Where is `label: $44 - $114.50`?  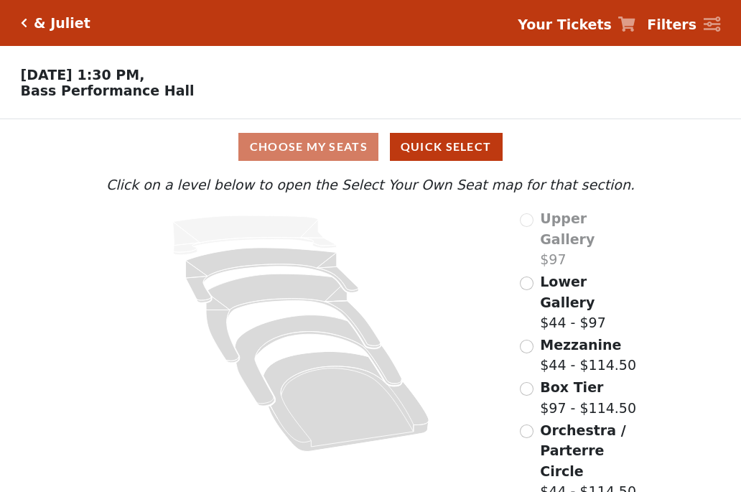 label: $44 - $114.50 is located at coordinates (588, 354).